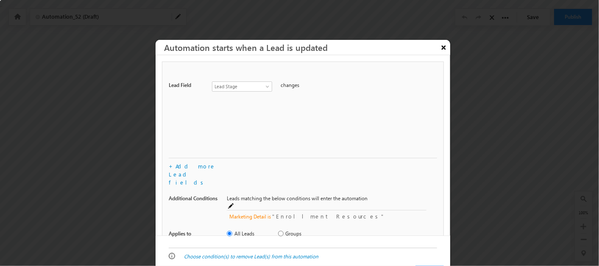 The width and height of the screenshot is (599, 266). What do you see at coordinates (329, 216) in the screenshot?
I see `span: Enrollment Resources` at bounding box center [329, 216].